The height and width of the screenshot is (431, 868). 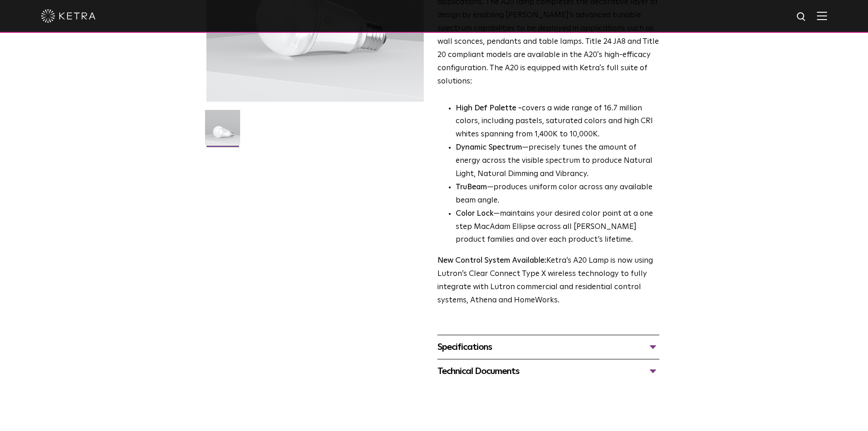 What do you see at coordinates (548, 281) in the screenshot?
I see `p: Ketra’s A20 Lamp is now using Lutron’s Clear Connect Type X wireless technology to fully integrat...` at bounding box center [548, 281].